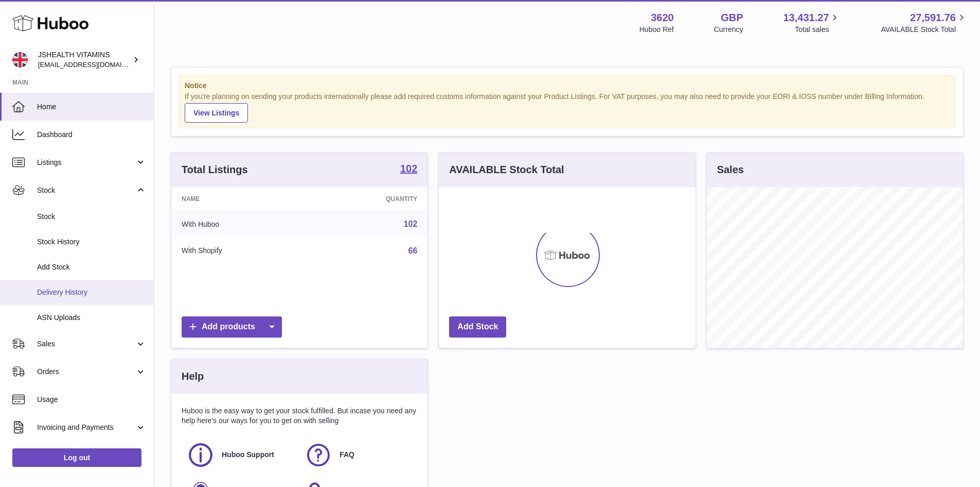 Image resolution: width=980 pixels, height=487 pixels. I want to click on span: Usage, so click(91, 399).